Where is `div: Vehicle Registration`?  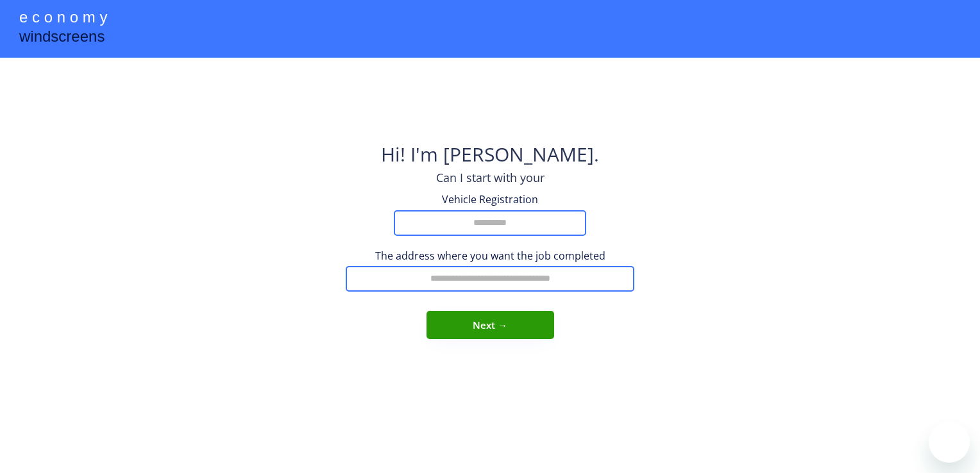 div: Vehicle Registration is located at coordinates (490, 199).